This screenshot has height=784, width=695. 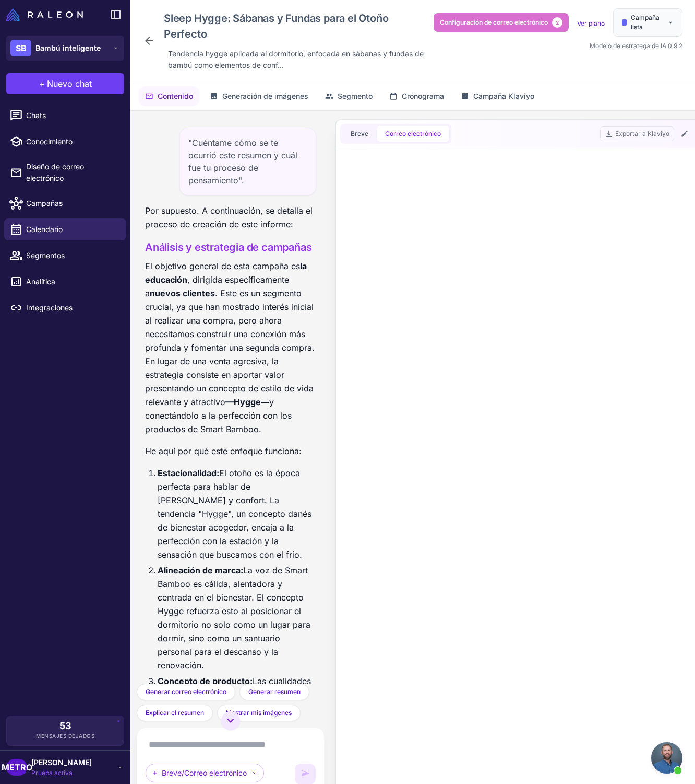 What do you see at coordinates (66, 203) in the screenshot?
I see `a: Campañas` at bounding box center [66, 203].